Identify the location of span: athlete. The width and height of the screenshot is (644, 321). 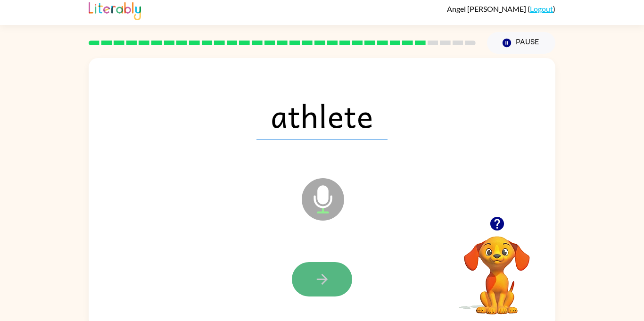
(322, 116).